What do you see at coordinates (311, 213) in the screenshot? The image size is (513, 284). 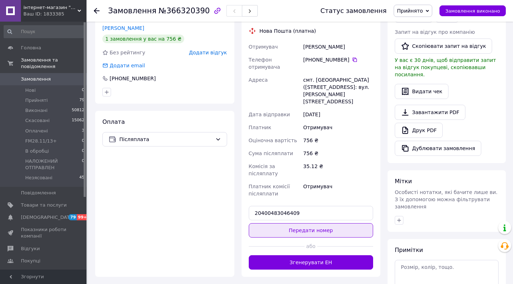 I see `input: Номер експрес-накладної` at bounding box center [311, 213].